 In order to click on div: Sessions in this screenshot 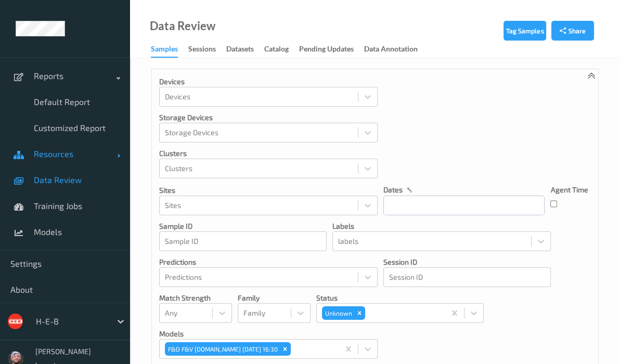, I will do `click(202, 50)`.